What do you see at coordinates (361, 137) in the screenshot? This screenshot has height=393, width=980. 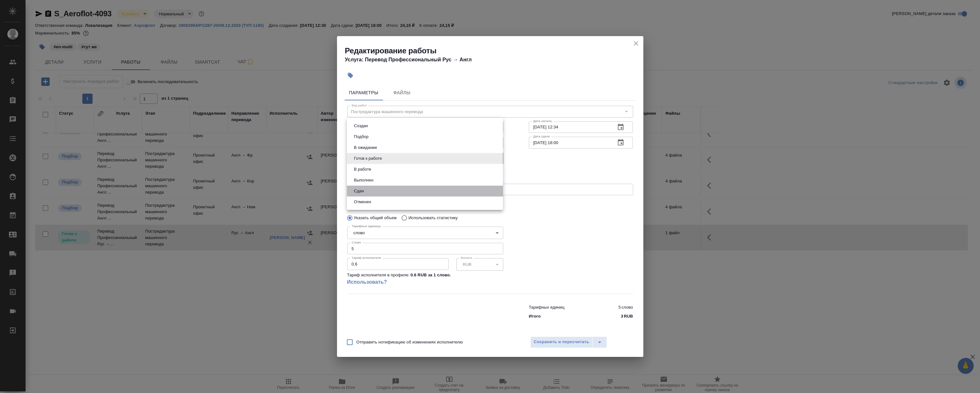 I see `button: Подбор` at bounding box center [361, 137].